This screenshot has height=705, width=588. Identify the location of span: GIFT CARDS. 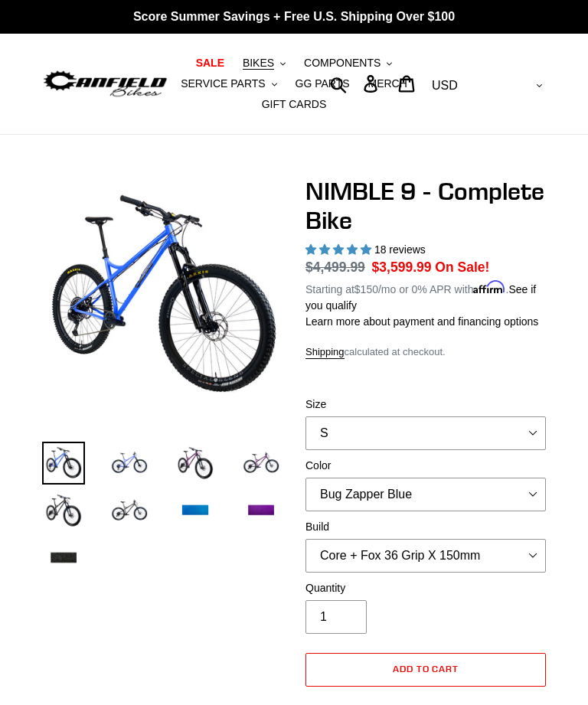
(294, 104).